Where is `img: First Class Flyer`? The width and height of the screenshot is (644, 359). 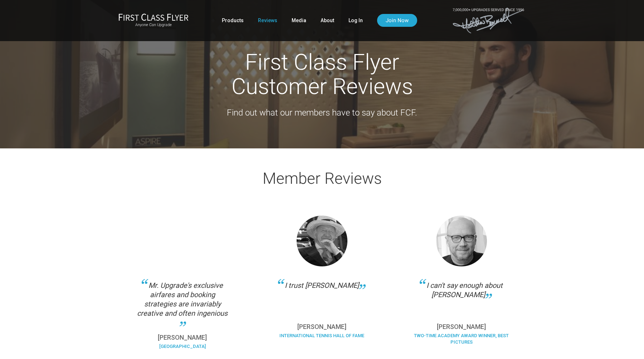
img: First Class Flyer is located at coordinates (154, 17).